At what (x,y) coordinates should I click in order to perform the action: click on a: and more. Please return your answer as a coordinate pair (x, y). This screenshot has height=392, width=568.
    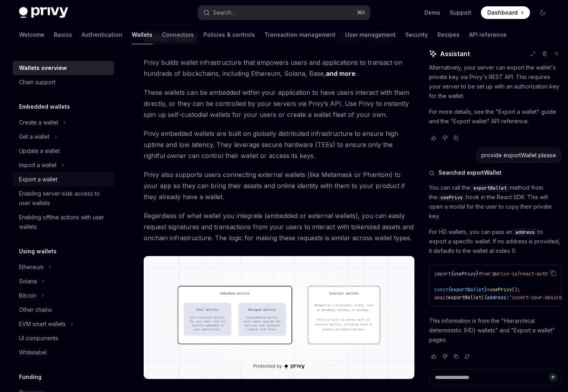
    Looking at the image, I should click on (340, 74).